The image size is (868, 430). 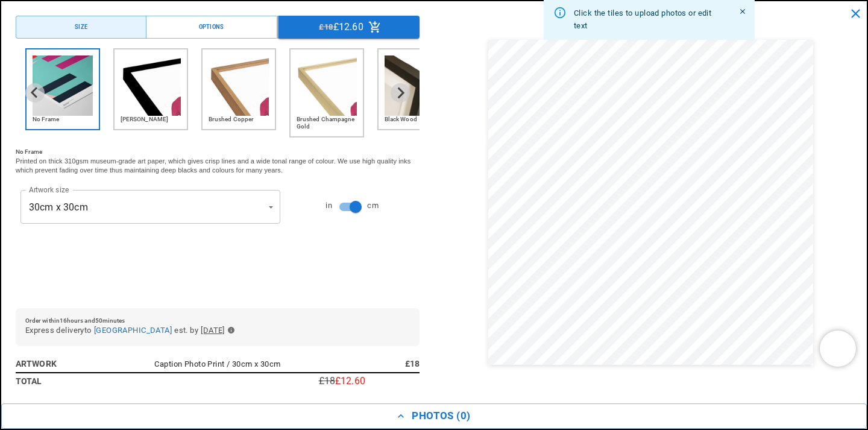 I want to click on p: £18, so click(x=327, y=381).